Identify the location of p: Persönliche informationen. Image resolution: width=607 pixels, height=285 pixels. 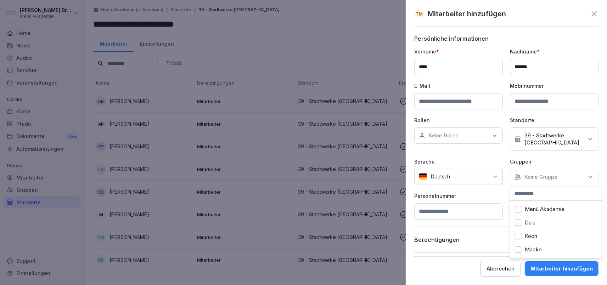
(506, 39).